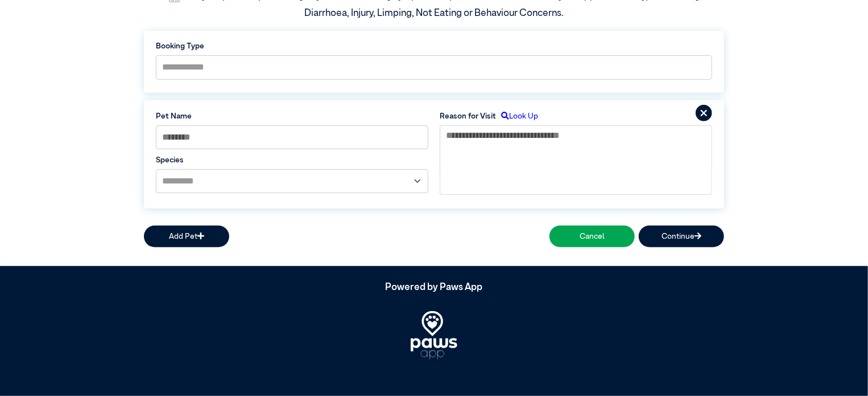 This screenshot has height=396, width=868. Describe the element at coordinates (434, 287) in the screenshot. I see `h5: Powered by Paws App` at that location.